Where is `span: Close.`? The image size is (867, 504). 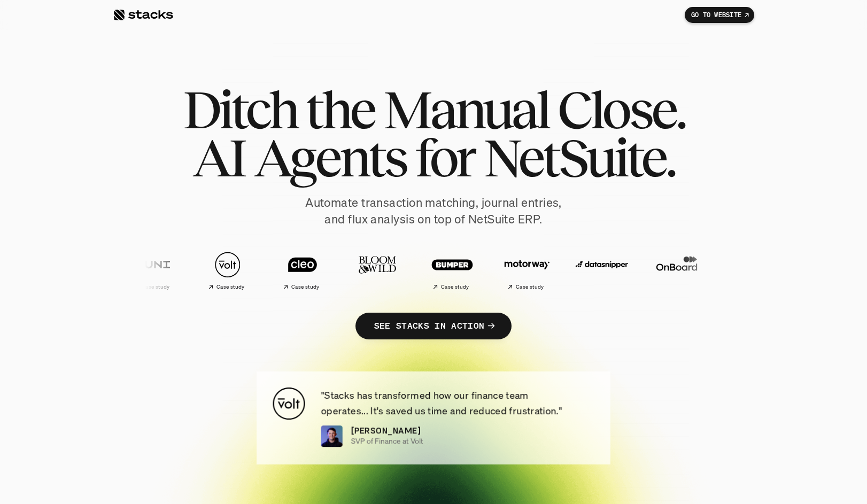 span: Close. is located at coordinates (622, 110).